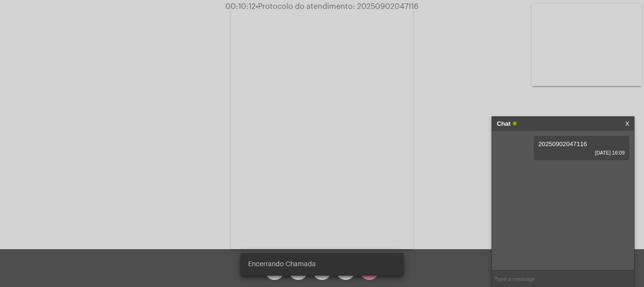  What do you see at coordinates (282, 264) in the screenshot?
I see `span: Encerrando Chamada` at bounding box center [282, 264].